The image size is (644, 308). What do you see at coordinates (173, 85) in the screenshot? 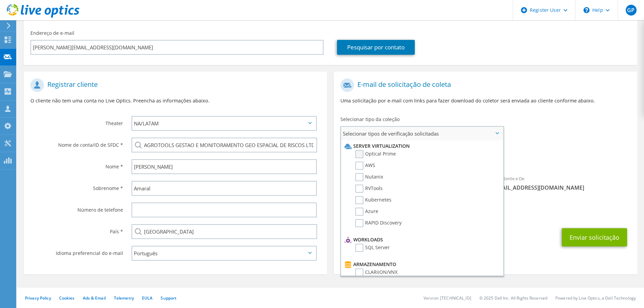
I see `h1: Registrar cliente` at bounding box center [173, 85].